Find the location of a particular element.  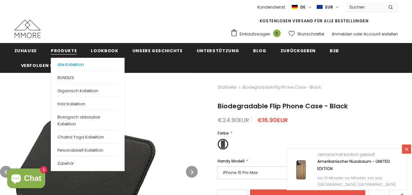

a: B2B is located at coordinates (334, 50).